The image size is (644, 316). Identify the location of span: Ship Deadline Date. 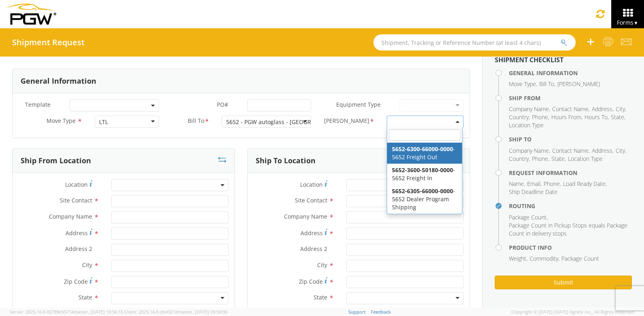
(533, 191).